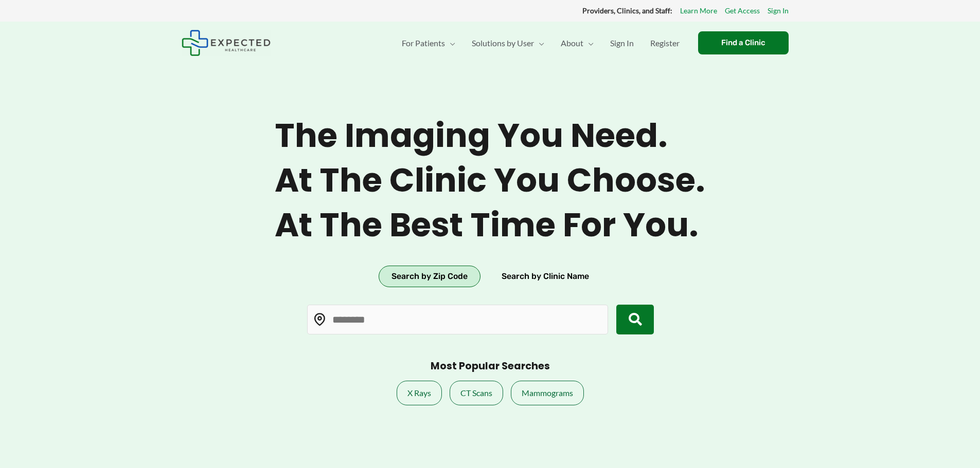 The image size is (980, 468). Describe the element at coordinates (490, 367) in the screenshot. I see `h3: Most Popular Searches` at that location.